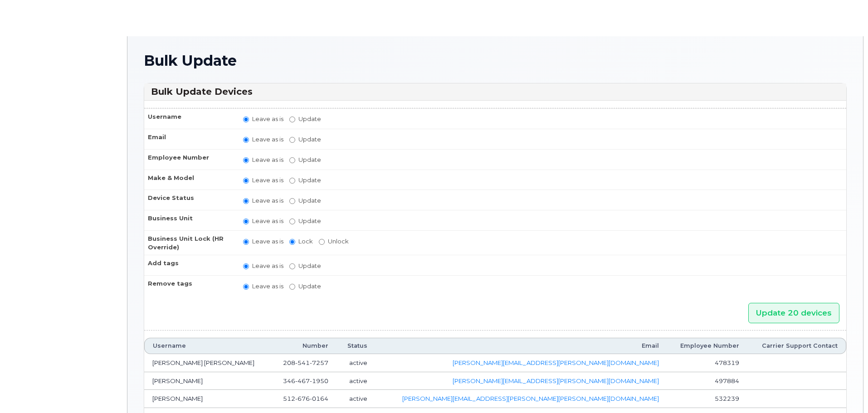 This screenshot has width=868, height=413. I want to click on h3: Bulk Update Devices, so click(496, 91).